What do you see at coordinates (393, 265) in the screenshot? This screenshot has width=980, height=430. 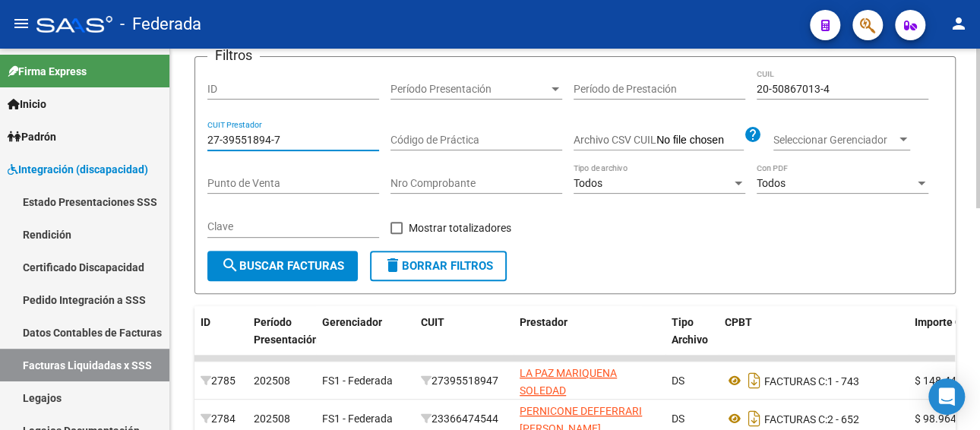 I see `mat-icon: delete` at bounding box center [393, 265].